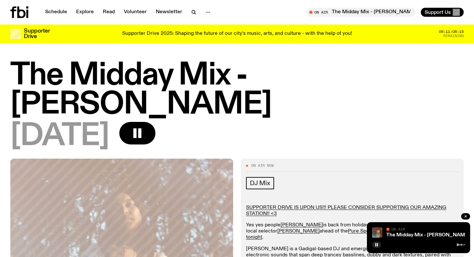 The width and height of the screenshot is (474, 257). I want to click on a: Read, so click(109, 12).